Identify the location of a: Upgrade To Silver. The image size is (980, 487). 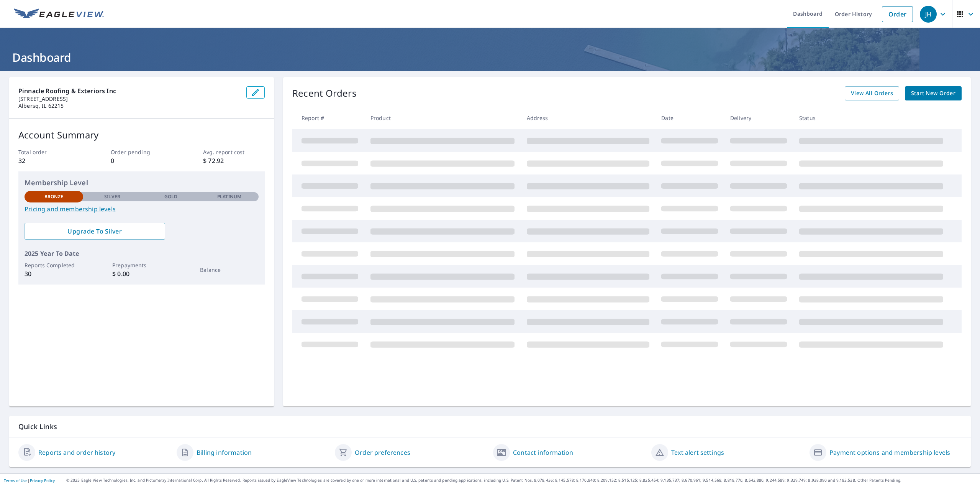
(94, 231).